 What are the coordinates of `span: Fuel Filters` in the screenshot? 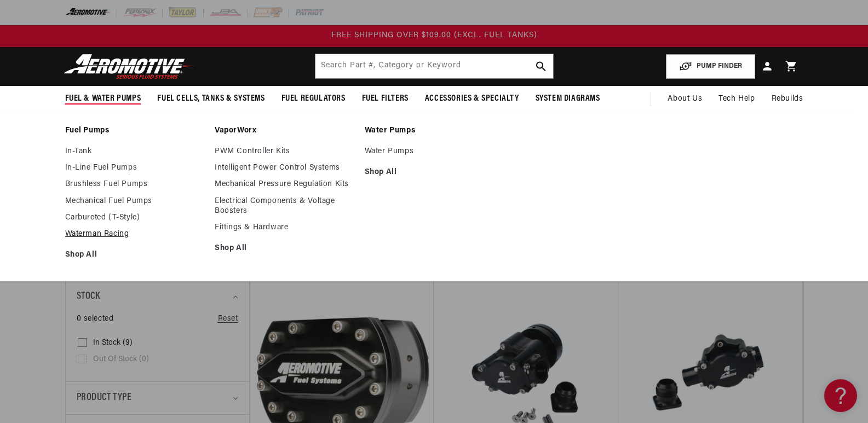 It's located at (385, 99).